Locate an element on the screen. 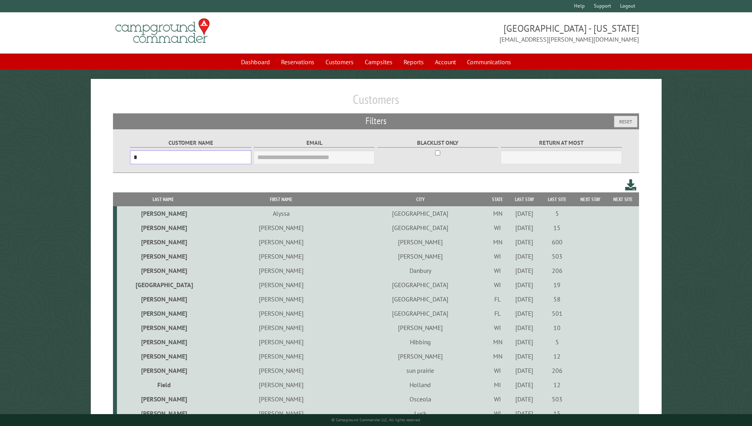 The height and width of the screenshot is (426, 752). td: sun prairie is located at coordinates (420, 370).